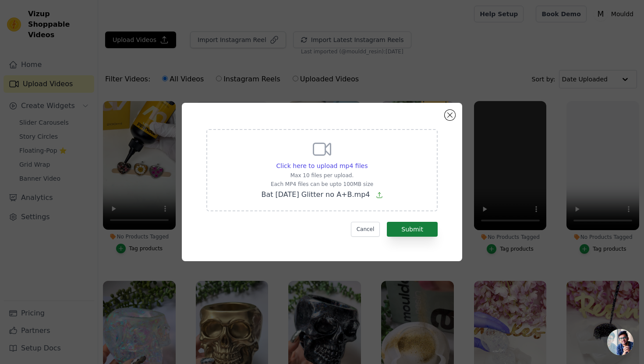  What do you see at coordinates (322, 175) in the screenshot?
I see `p: Max 10 files per upload.` at bounding box center [322, 175].